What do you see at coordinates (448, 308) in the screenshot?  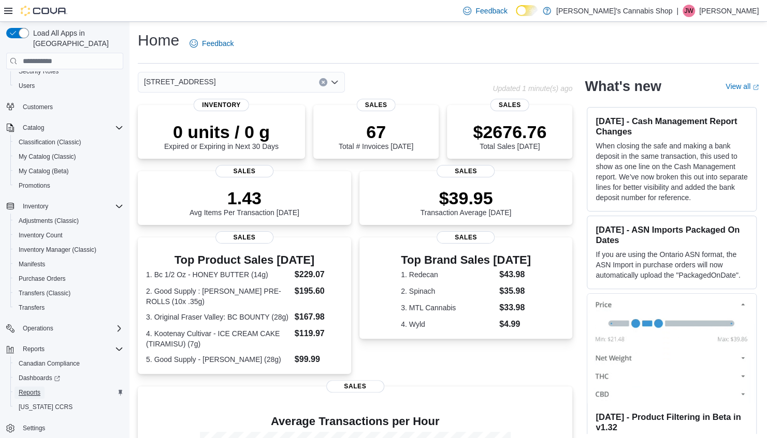 I see `dt: 3. MTL Cannabis` at bounding box center [448, 308].